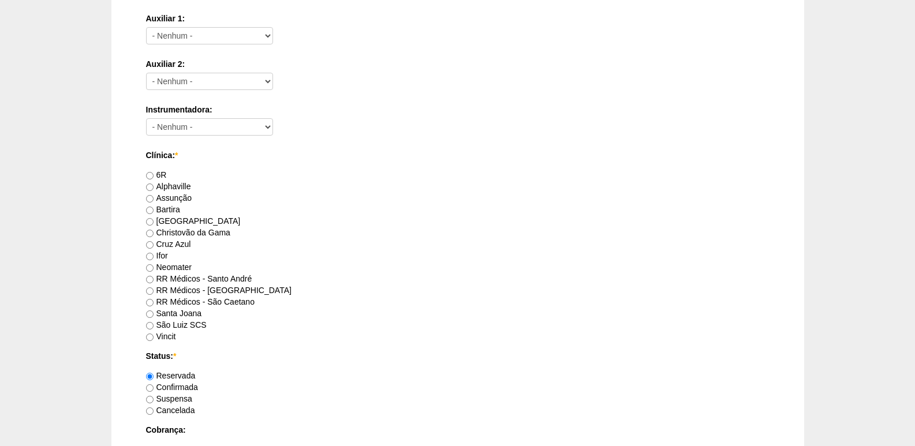 This screenshot has height=446, width=915. Describe the element at coordinates (458, 64) in the screenshot. I see `label: Auxiliar 2:` at that location.